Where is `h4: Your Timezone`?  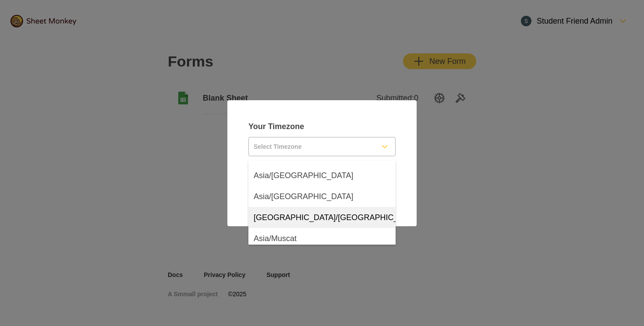 h4: Your Timezone is located at coordinates (322, 127).